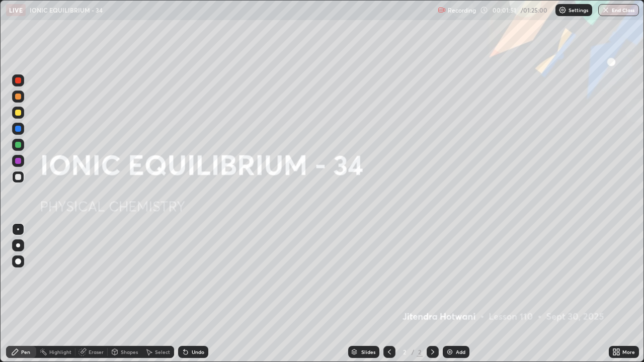 The height and width of the screenshot is (362, 644). Describe the element at coordinates (618, 10) in the screenshot. I see `button: End Class` at that location.